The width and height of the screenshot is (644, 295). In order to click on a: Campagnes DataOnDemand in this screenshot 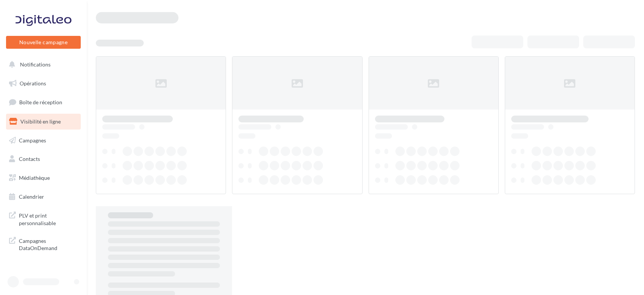, I will do `click(43, 244)`.